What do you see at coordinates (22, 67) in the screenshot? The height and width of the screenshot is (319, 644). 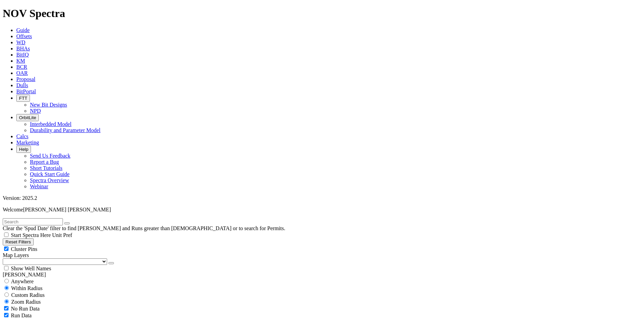 I see `a: BCR` at bounding box center [22, 67].